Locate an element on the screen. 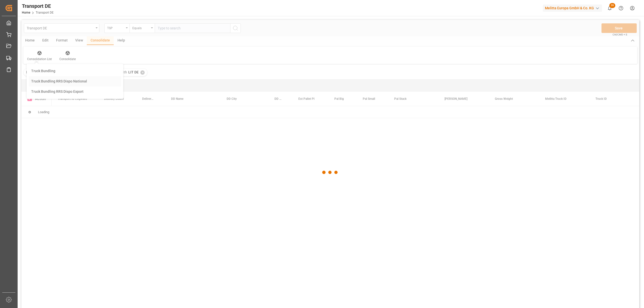 This screenshot has height=308, width=644. button: Help Center is located at coordinates (621, 8).